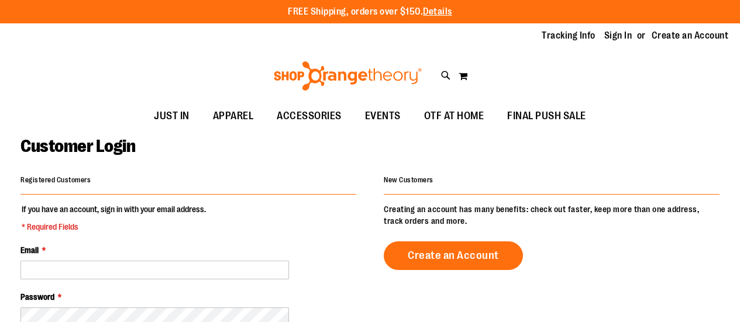 This screenshot has width=740, height=322. Describe the element at coordinates (56, 180) in the screenshot. I see `strong: Registered Customers` at that location.